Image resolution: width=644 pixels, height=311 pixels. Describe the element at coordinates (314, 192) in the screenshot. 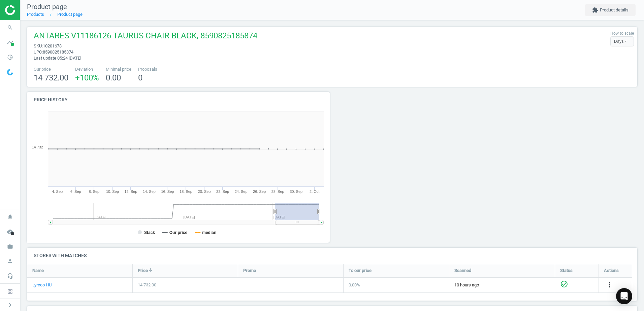

I see `tspan: 2. Oct` at that location.